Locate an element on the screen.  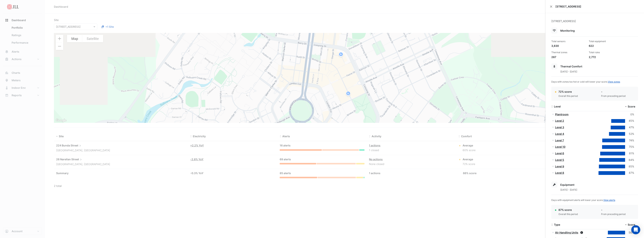
span: Days with zones too hot or cold will lower your score. is located at coordinates (586, 82).